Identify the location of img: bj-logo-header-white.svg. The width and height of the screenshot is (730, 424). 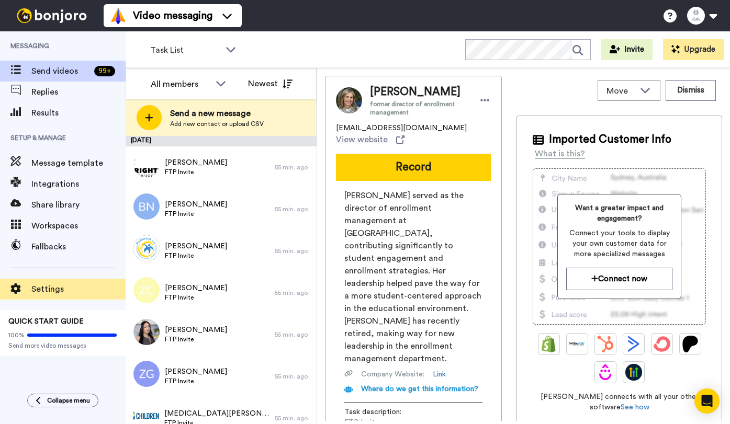
(52, 16).